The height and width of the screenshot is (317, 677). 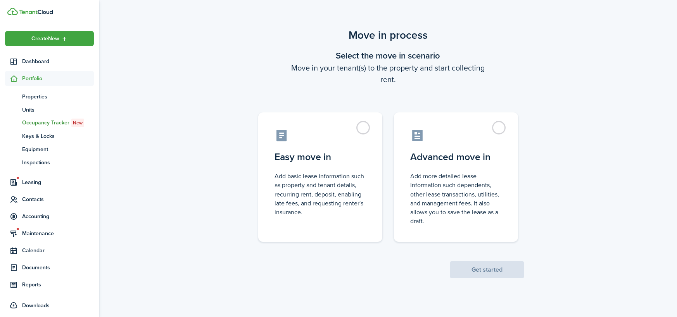 What do you see at coordinates (320, 194) in the screenshot?
I see `control-radio-card-description: Add basic lease information such as property and tenant details, recurring rent, deposit, enablin...` at bounding box center [320, 194].